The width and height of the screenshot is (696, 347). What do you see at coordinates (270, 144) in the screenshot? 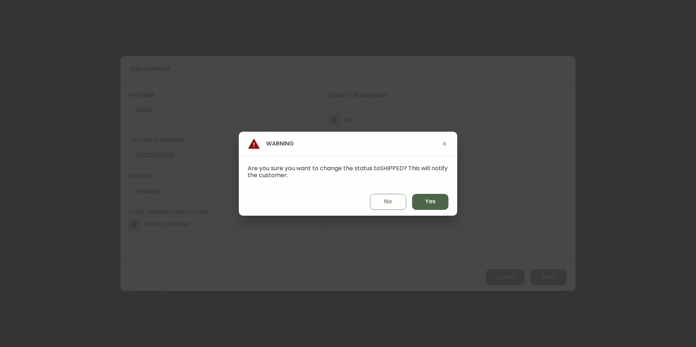
I see `h4: Warning` at bounding box center [270, 144].